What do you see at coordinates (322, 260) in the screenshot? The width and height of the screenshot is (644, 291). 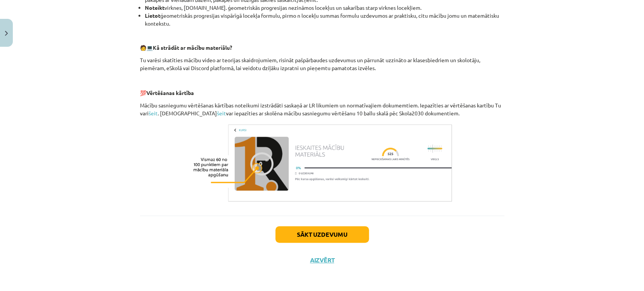 I see `button: Aizvērt` at bounding box center [322, 260].